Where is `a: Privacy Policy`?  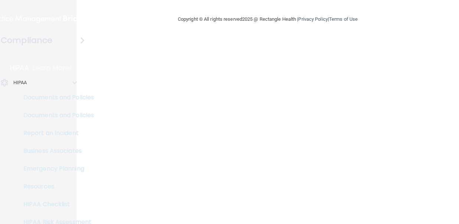 a: Privacy Policy is located at coordinates (313, 19).